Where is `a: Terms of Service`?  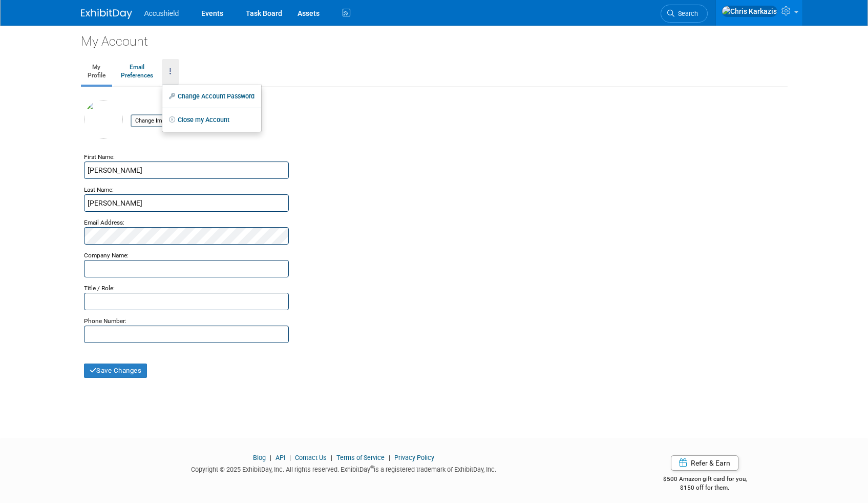
a: Terms of Service is located at coordinates (361, 457).